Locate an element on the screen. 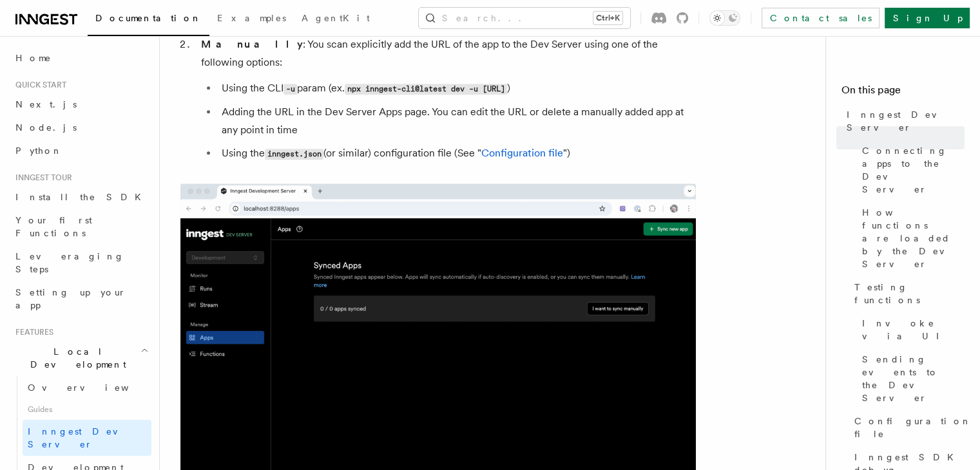  span: AgentKit is located at coordinates (336, 18).